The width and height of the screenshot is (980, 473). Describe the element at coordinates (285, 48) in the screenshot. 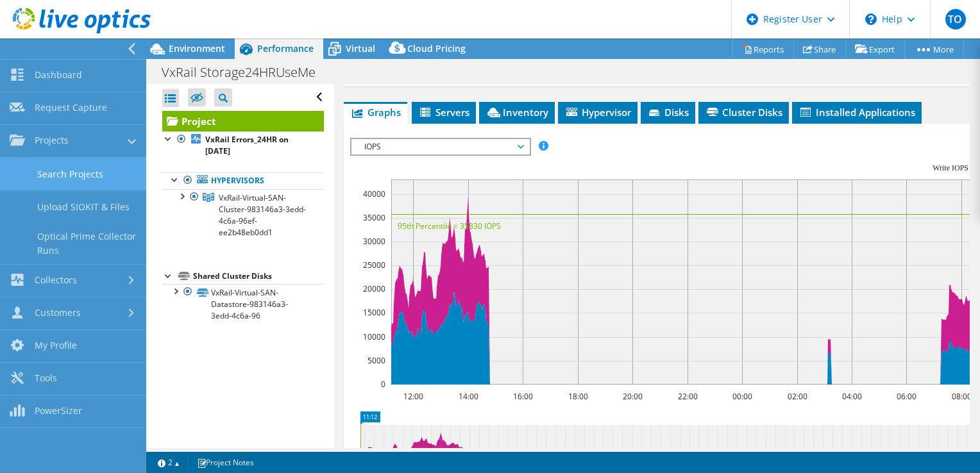

I see `span: Performance` at that location.